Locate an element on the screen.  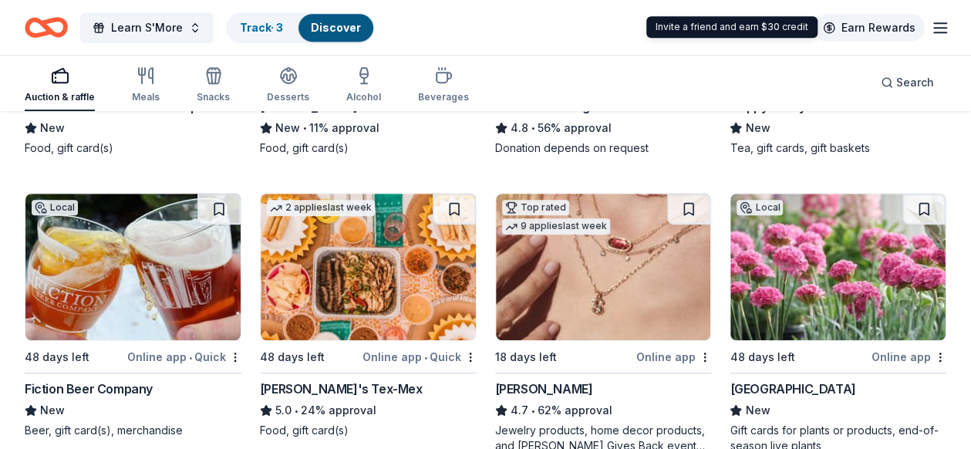
div: Auction & raffle is located at coordinates (59, 97).